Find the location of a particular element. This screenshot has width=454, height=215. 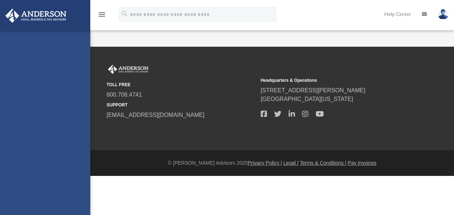

small: Headquarters & Operations is located at coordinates (335, 80).